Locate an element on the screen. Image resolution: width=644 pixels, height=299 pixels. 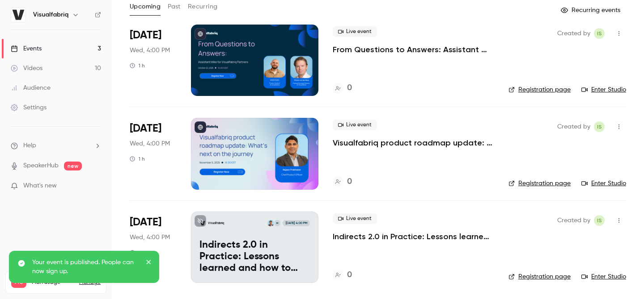
p: Visualfabriq product roadmap update: What’s next on the journey is located at coordinates (413, 143).